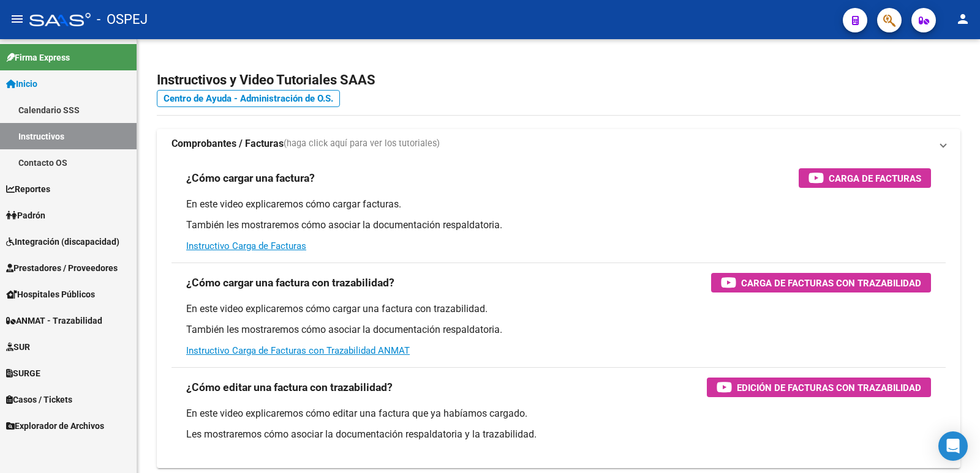 The image size is (980, 473). Describe the element at coordinates (819, 387) in the screenshot. I see `button: Edición de Facturas con Trazabilidad` at that location.